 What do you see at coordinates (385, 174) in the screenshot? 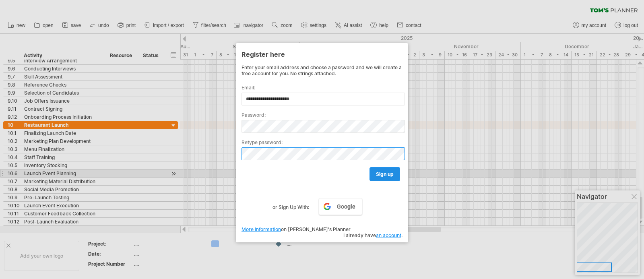
I see `a: sign up` at bounding box center [385, 174].